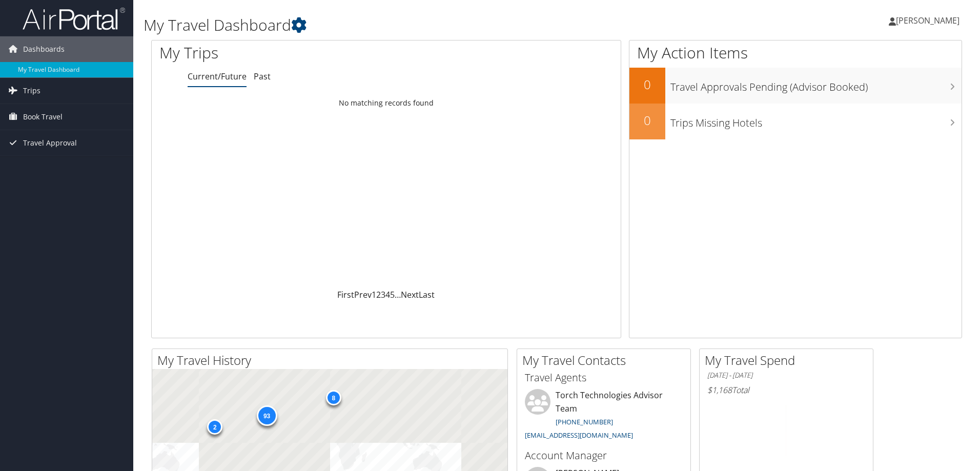 The image size is (980, 471). I want to click on h2: My Travel History, so click(332, 361).